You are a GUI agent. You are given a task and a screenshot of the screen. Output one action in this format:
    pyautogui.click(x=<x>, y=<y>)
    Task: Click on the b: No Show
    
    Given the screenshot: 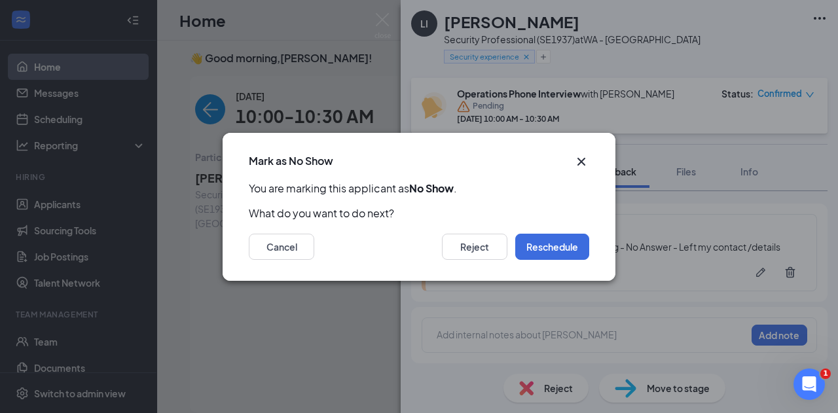 What is the action you would take?
    pyautogui.click(x=432, y=188)
    